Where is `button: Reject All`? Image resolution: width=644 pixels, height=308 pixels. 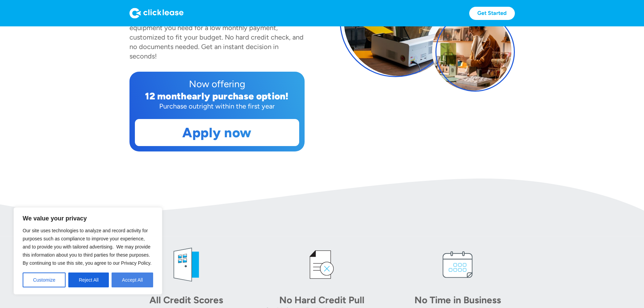 button: Reject All is located at coordinates (89, 279).